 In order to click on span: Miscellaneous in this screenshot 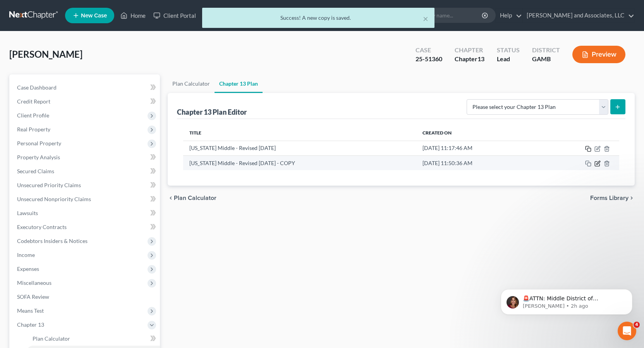, I will do `click(34, 282)`.